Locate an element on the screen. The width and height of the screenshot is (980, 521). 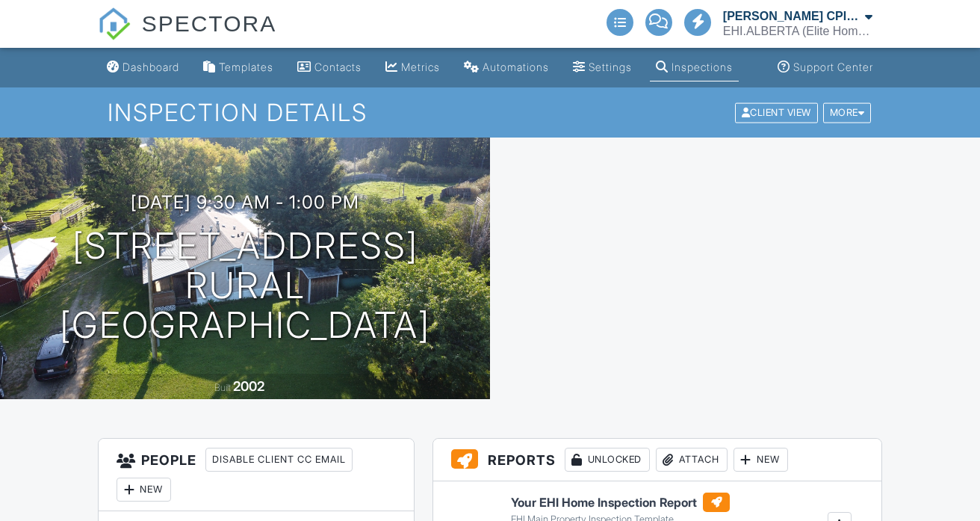
a: Templates is located at coordinates (238, 67).